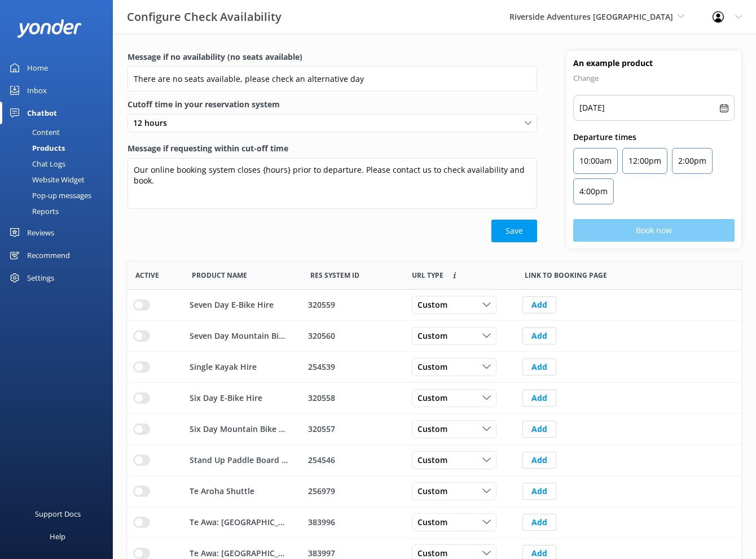  What do you see at coordinates (153, 123) in the screenshot?
I see `span: 12 hours` at bounding box center [153, 123].